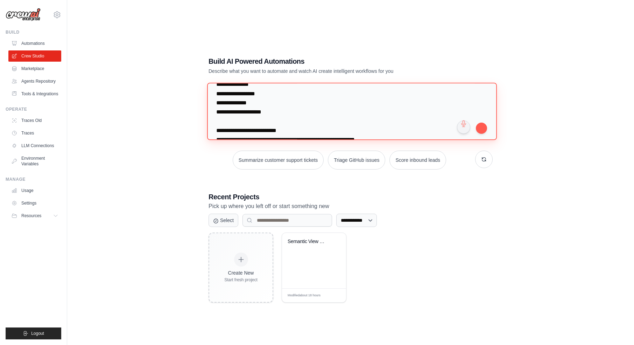 The height and width of the screenshot is (345, 634). Describe the element at coordinates (304, 295) in the screenshot. I see `span: Modified about 18 hours` at that location.